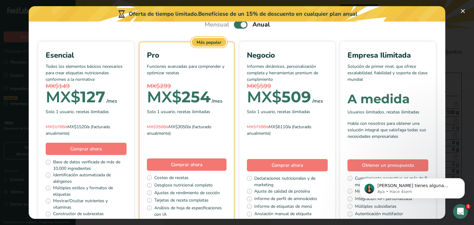  Describe the element at coordinates (90, 165) in the screenshot. I see `span: Base de datos verificada de más de 10,000 ingredientes` at that location.